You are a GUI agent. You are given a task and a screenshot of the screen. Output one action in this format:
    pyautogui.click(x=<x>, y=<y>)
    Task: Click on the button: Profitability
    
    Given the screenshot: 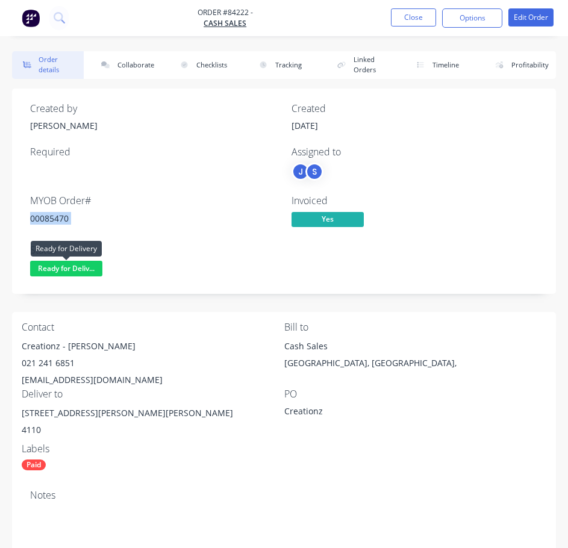 What is the action you would take?
    pyautogui.click(x=520, y=65)
    